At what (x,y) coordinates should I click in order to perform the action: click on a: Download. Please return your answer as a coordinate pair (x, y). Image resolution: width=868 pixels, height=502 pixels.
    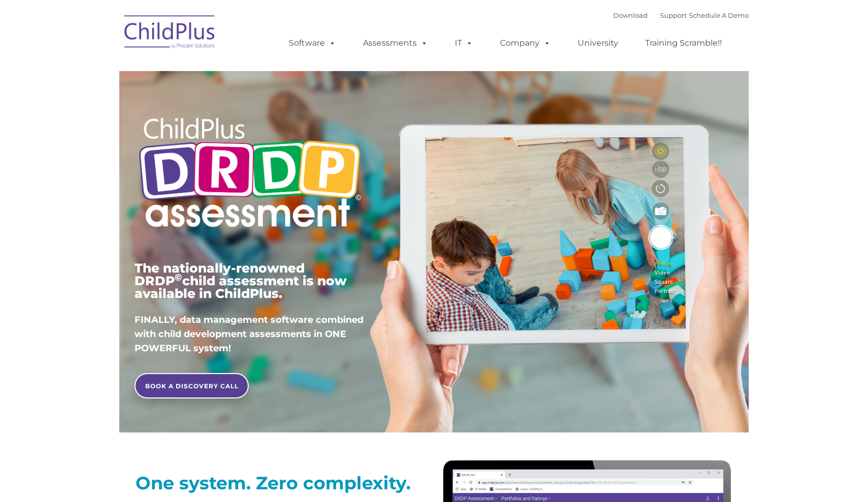
    Looking at the image, I should click on (630, 15).